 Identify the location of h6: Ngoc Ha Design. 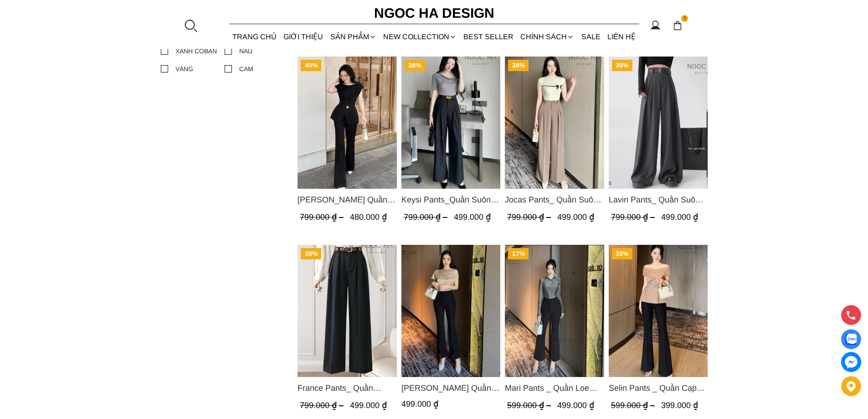
(435, 13).